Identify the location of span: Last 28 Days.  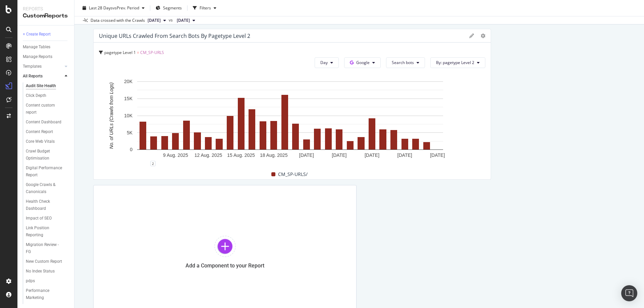
(101, 8).